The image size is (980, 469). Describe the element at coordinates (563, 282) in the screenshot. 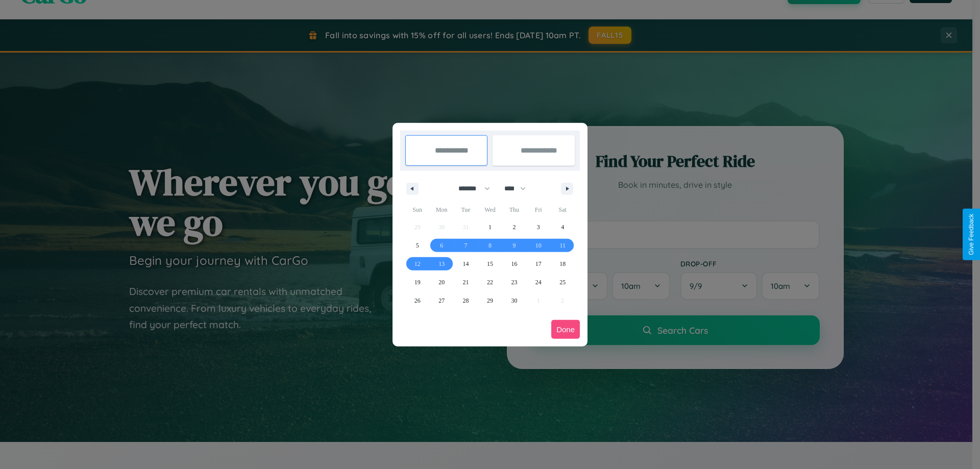

I see `button: 25` at that location.